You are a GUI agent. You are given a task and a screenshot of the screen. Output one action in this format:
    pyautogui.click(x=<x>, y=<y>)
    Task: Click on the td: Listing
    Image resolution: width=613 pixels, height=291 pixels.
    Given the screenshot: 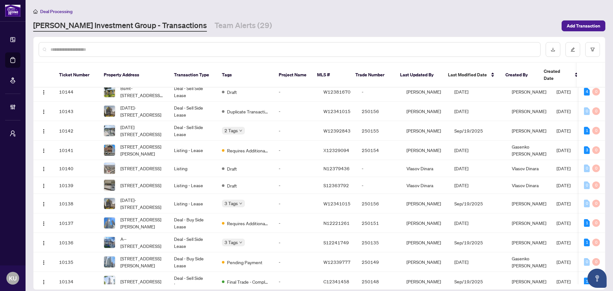 What is the action you would take?
    pyautogui.click(x=193, y=168)
    